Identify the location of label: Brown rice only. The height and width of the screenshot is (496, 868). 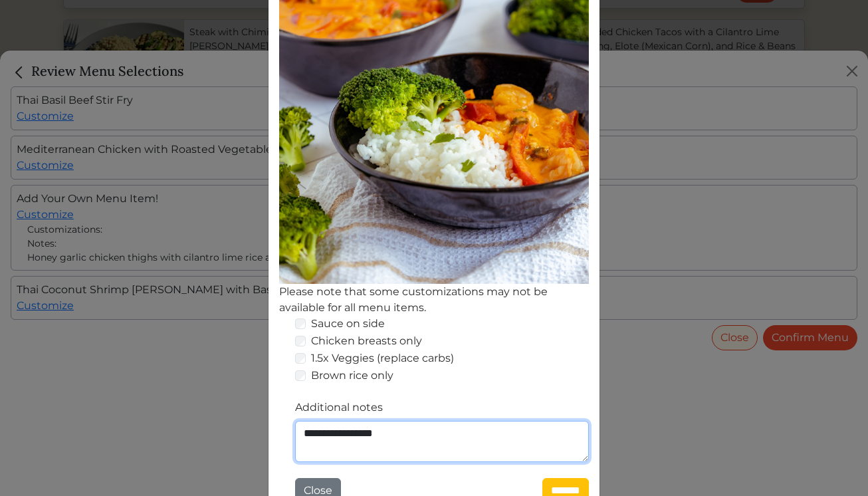
(352, 375).